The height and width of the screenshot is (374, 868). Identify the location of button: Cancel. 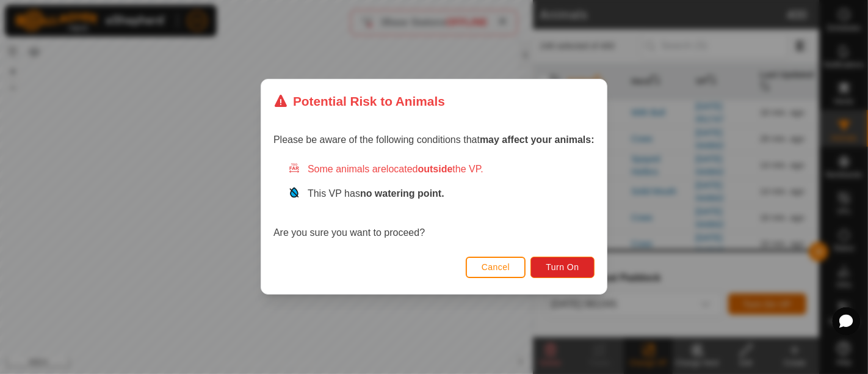
(496, 267).